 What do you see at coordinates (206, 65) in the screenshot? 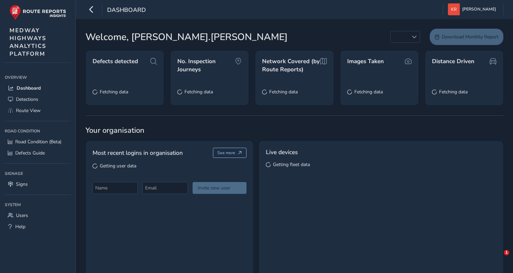
I see `span: No. Inspection Journeys` at bounding box center [206, 65].